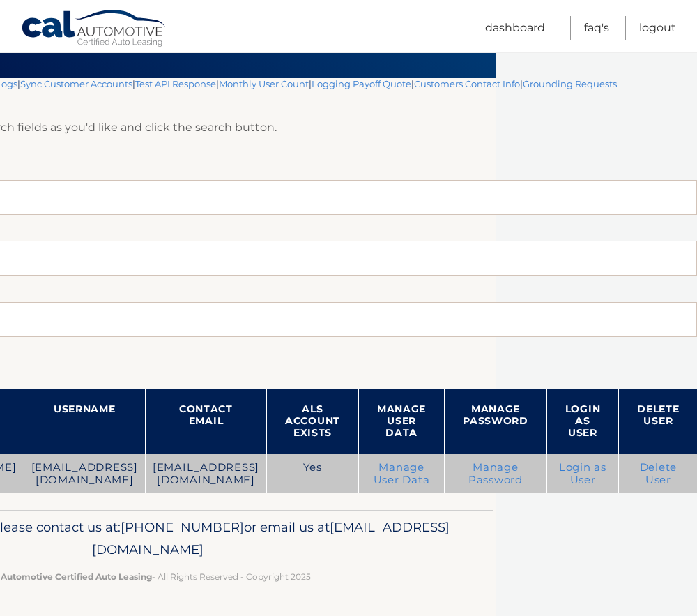 The image size is (697, 616). Describe the element at coordinates (313, 421) in the screenshot. I see `th: ALS Account Exists` at that location.